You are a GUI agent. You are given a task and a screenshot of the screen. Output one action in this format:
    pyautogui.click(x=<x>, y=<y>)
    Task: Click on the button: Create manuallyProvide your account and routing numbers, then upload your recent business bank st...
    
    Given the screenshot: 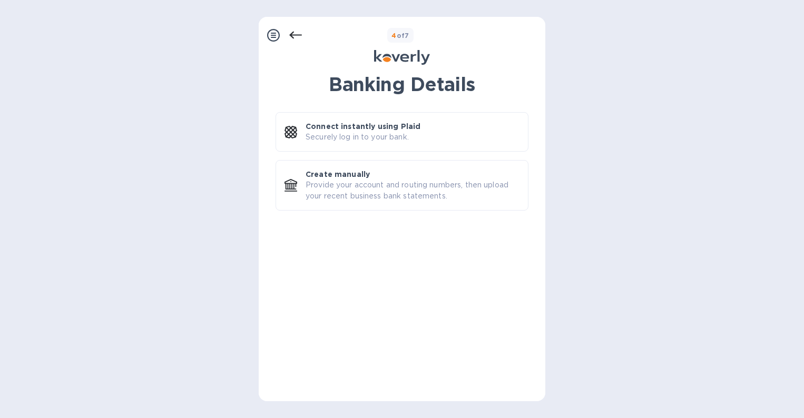 What is the action you would take?
    pyautogui.click(x=402, y=186)
    